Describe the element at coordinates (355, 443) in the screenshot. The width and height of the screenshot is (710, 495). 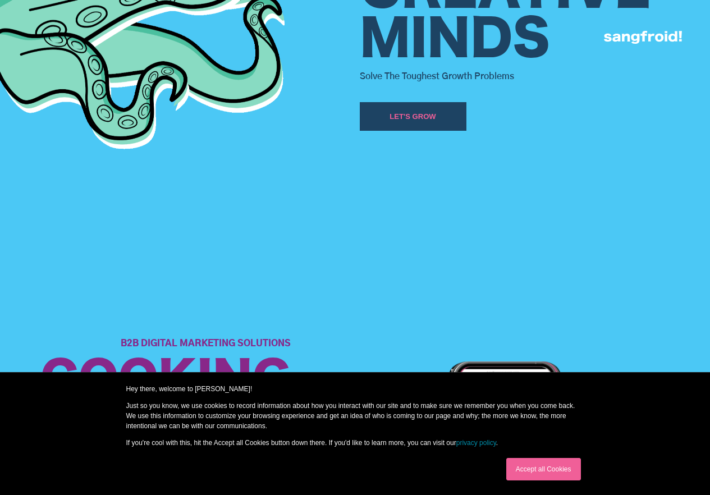
I see `p: If you're cool with this, hit the Accept all Cookies button down there. If you'd like to learn mo...` at that location.